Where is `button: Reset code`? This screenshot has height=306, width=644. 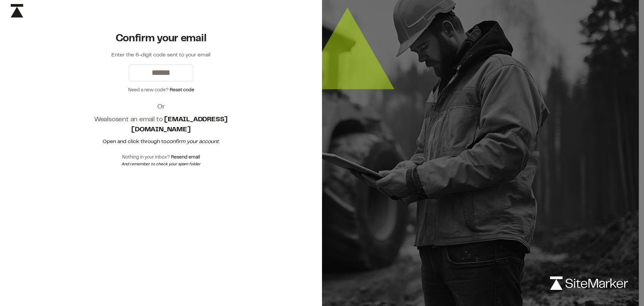
button: Reset code is located at coordinates (182, 90).